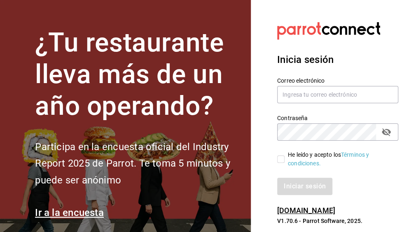 This screenshot has height=232, width=418. I want to click on div: He leído y acepto los, so click(340, 159).